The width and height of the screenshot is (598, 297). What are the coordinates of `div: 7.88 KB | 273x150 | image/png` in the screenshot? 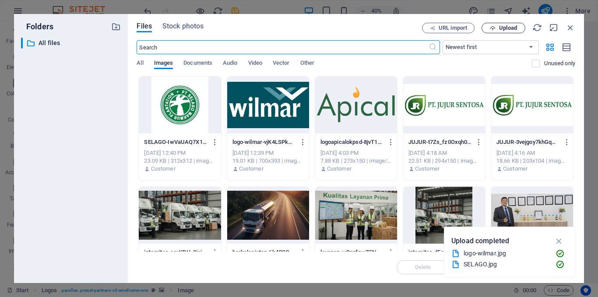 It's located at (356, 161).